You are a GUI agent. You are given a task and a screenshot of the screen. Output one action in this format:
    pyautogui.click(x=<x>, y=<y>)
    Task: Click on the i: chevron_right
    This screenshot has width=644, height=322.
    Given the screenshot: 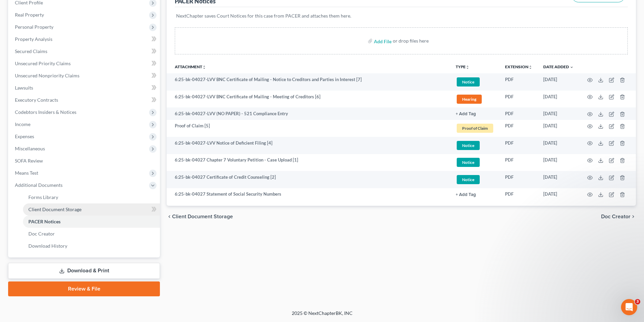 What is the action you would take?
    pyautogui.click(x=633, y=217)
    